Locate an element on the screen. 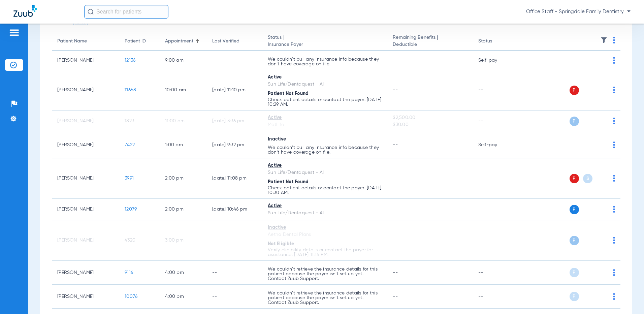 This screenshot has width=644, height=314. img: hamburger-icon is located at coordinates (14, 32).